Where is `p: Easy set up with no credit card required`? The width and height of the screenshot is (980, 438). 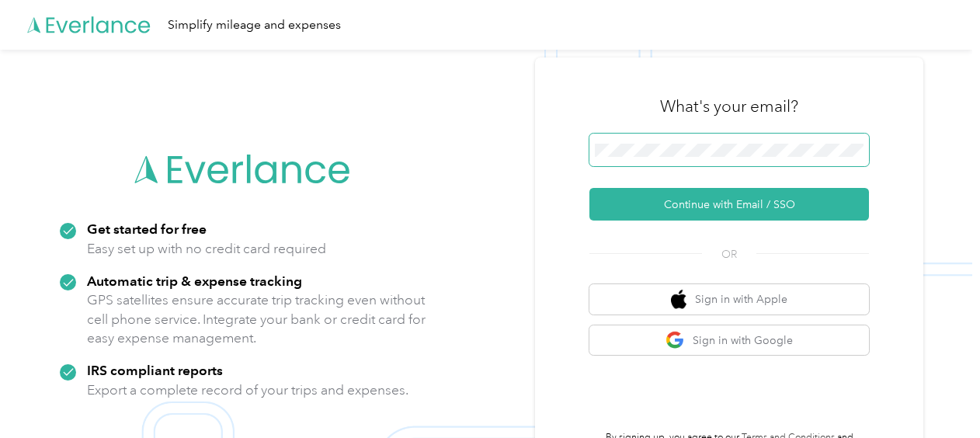
p: Easy set up with no credit card required is located at coordinates (207, 249).